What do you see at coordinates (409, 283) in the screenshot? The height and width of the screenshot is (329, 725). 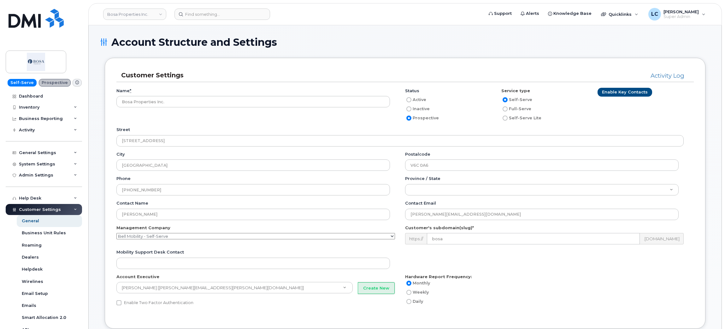 I see `input: Monthly` at bounding box center [409, 283].